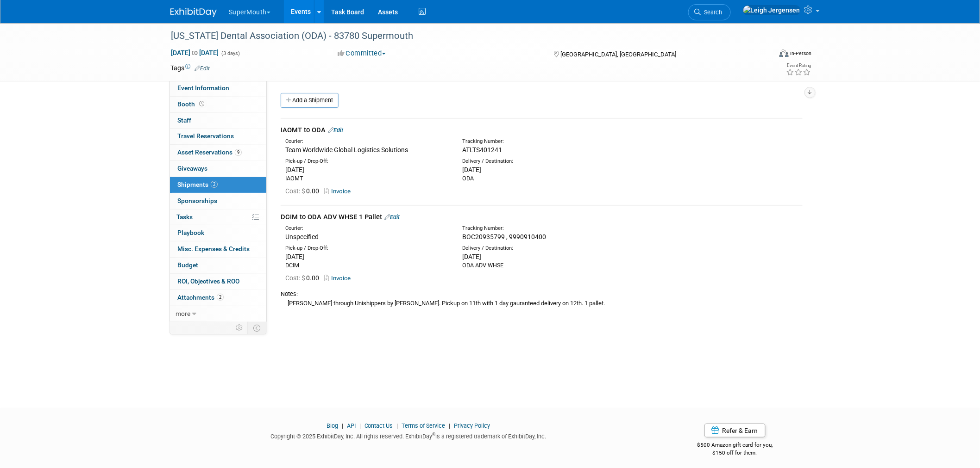  What do you see at coordinates (218, 298) in the screenshot?
I see `a: Attachments2` at bounding box center [218, 298].